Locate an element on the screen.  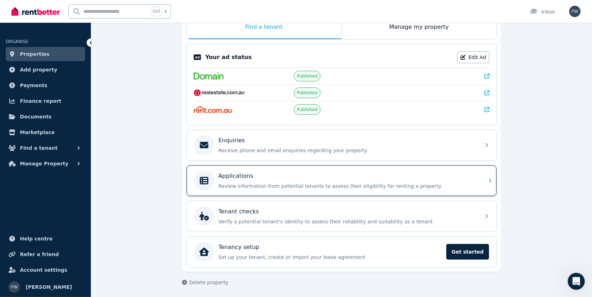
span: Add property is located at coordinates (38, 70).